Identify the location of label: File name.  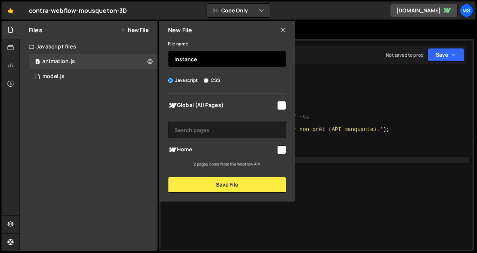
(178, 44).